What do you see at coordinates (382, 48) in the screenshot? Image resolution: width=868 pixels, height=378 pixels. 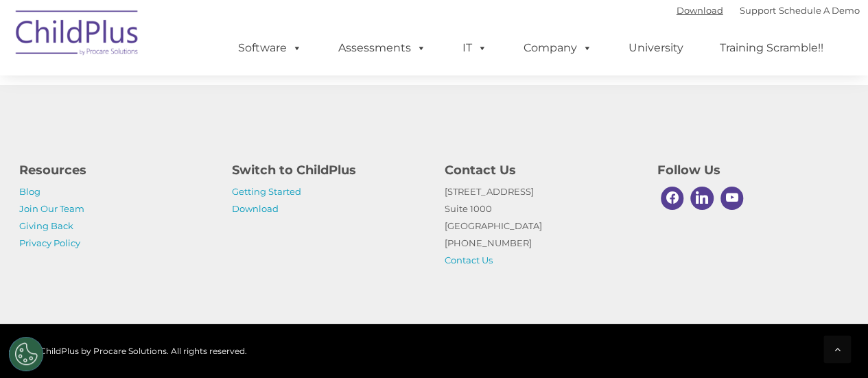 I see `a: Assessments` at bounding box center [382, 48].